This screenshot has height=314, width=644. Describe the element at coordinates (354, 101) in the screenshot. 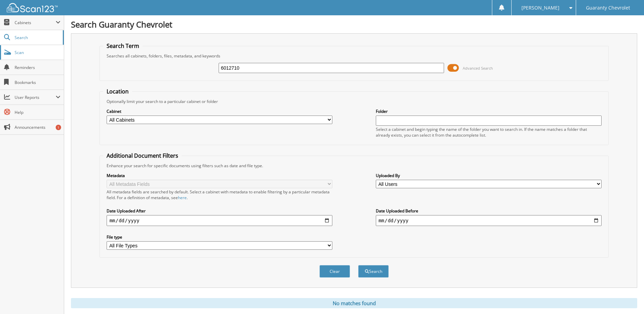

I see `div: Optionally limit your search to a particular cabinet or folder` at that location.